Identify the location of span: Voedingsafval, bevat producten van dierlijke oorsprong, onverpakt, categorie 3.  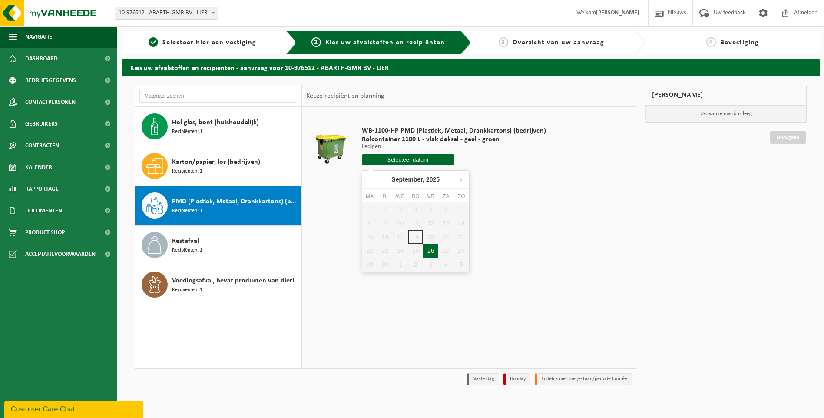
(235, 281).